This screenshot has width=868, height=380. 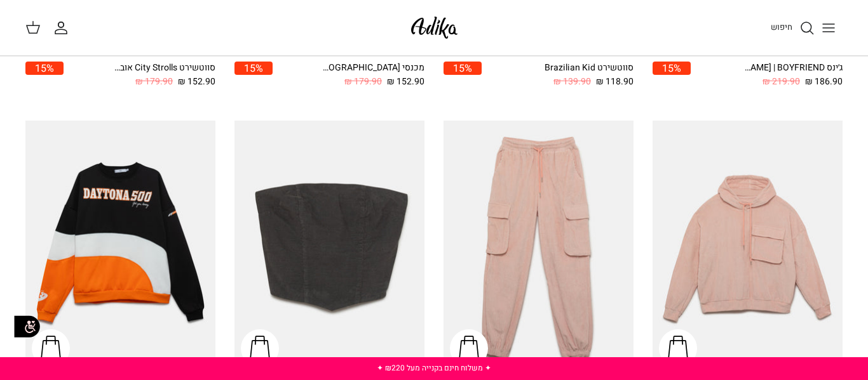 What do you see at coordinates (434, 368) in the screenshot?
I see `a: ✦ משלוח חינם בקנייה מעל ₪220 ✦` at bounding box center [434, 368].